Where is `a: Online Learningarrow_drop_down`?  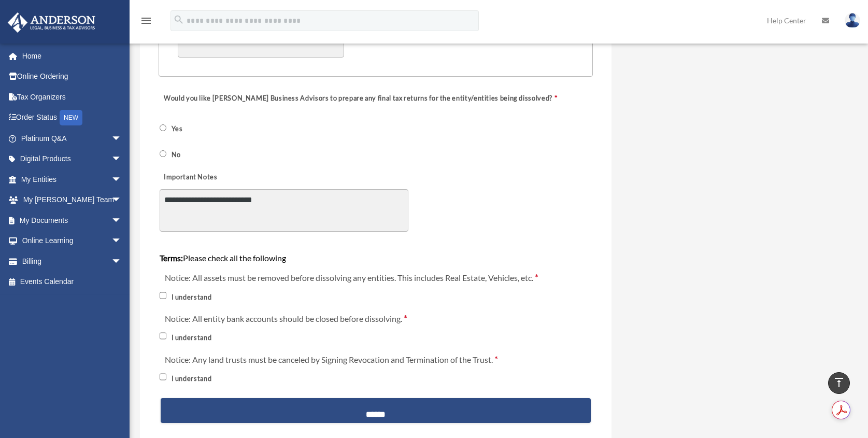
a: Online Learningarrow_drop_down is located at coordinates (72, 241).